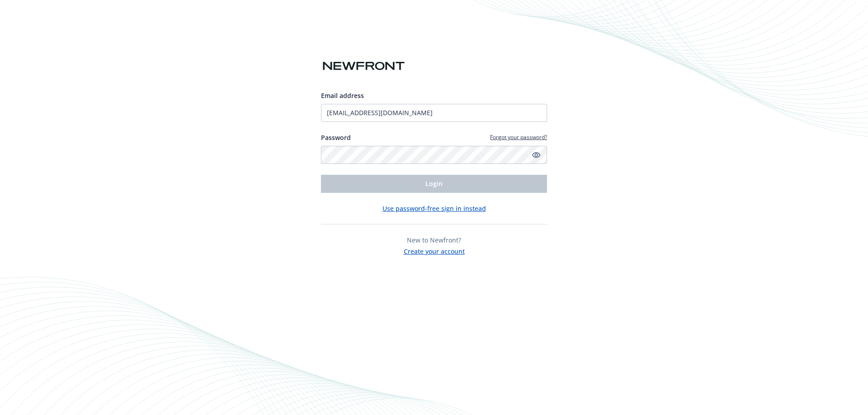  I want to click on img: Newfront logo, so click(363, 66).